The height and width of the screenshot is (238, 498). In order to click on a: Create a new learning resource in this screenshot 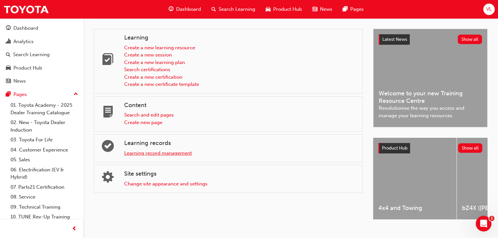, I will do `click(159, 48)`.